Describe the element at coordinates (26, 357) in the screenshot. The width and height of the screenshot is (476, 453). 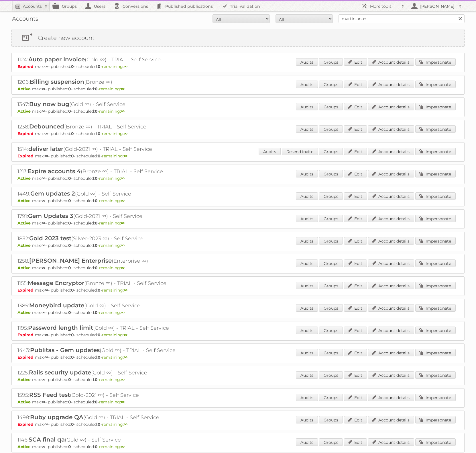
I see `span: Expired` at that location.